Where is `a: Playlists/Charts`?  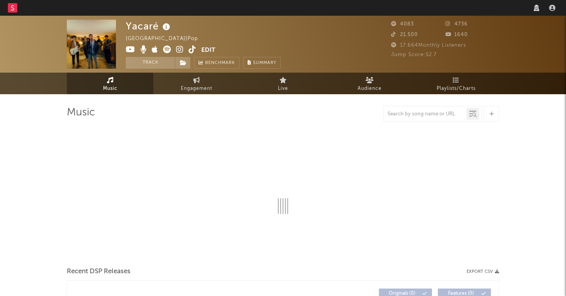
a: Playlists/Charts is located at coordinates (456, 83).